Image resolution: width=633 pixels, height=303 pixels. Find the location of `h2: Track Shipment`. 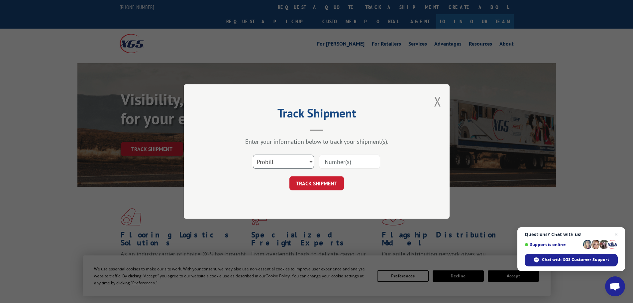

h2: Track Shipment is located at coordinates (317, 115).